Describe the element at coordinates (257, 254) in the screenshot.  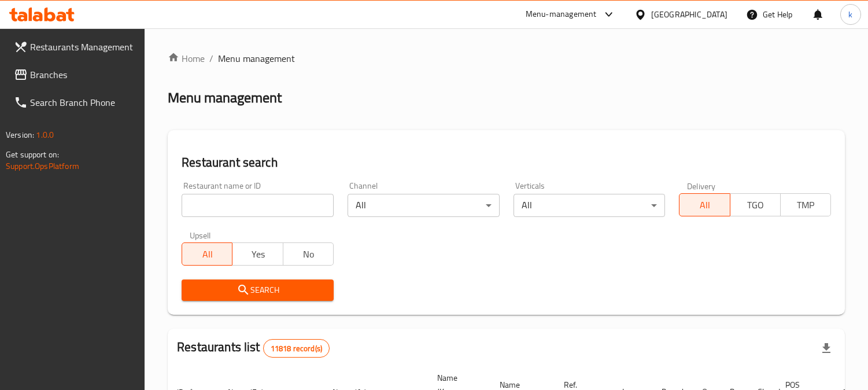
I see `span: Yes` at that location.